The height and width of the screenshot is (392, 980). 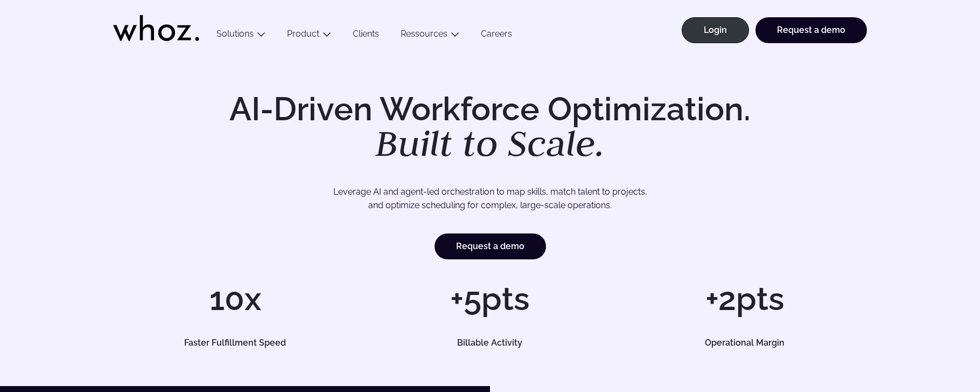 What do you see at coordinates (303, 33) in the screenshot?
I see `a: Product` at bounding box center [303, 33].